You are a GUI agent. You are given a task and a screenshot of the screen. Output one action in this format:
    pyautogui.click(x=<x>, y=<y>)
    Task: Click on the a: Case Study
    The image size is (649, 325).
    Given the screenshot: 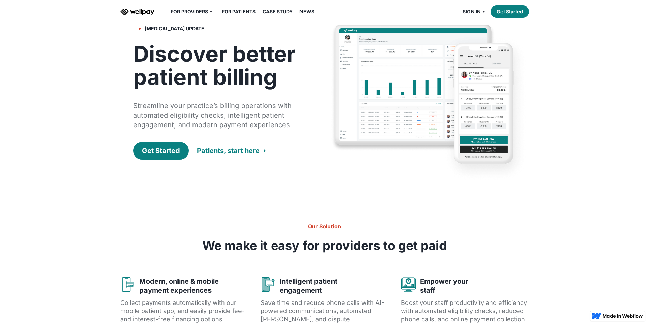 What is the action you would take?
    pyautogui.click(x=278, y=12)
    